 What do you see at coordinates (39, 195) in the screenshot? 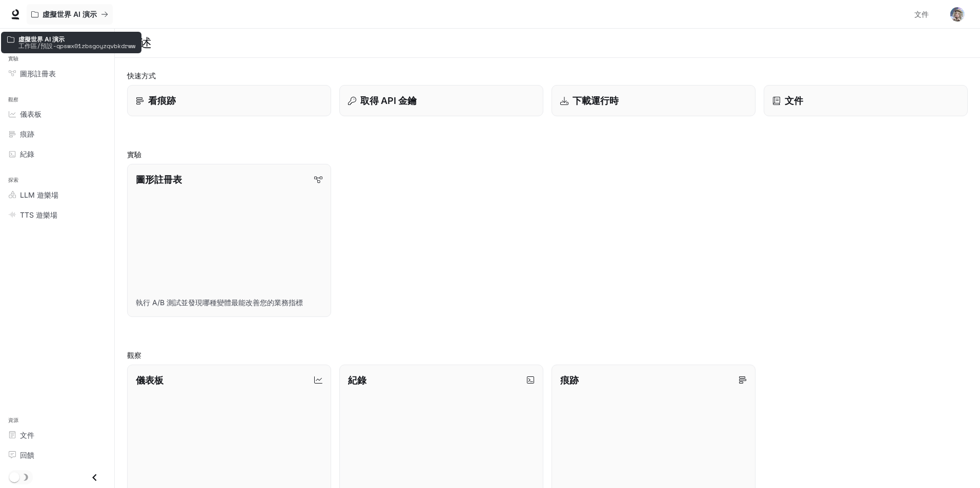
I see `font: LLM 遊樂場` at bounding box center [39, 195].